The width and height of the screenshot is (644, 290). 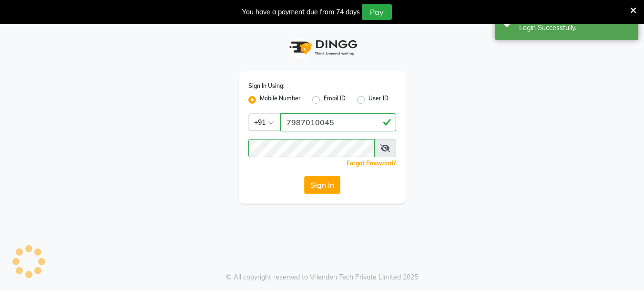 What do you see at coordinates (371, 163) in the screenshot?
I see `a: Forgot Password?` at bounding box center [371, 163].